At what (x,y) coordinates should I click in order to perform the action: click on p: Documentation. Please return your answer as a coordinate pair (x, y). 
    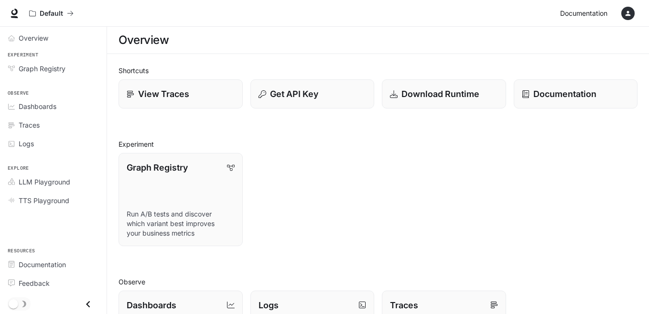
    Looking at the image, I should click on (565, 94).